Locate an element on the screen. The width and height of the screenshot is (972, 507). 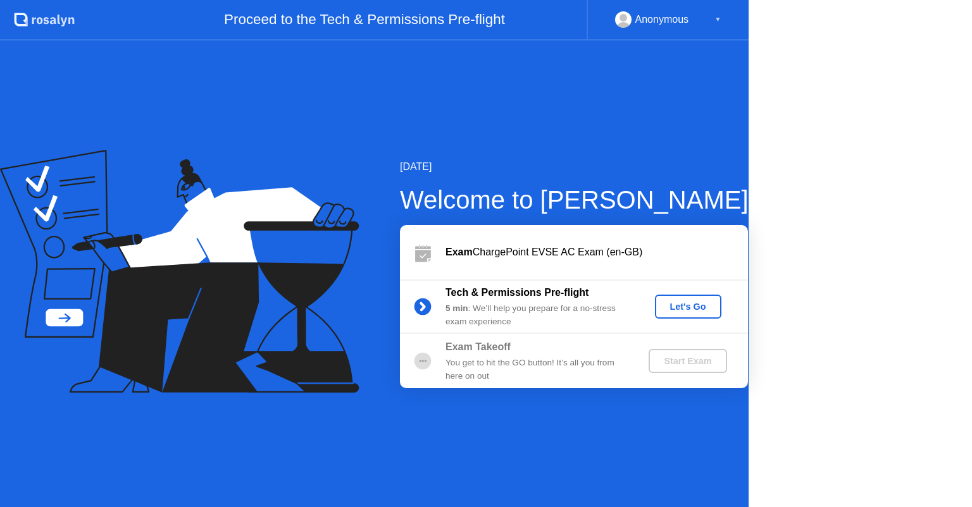
button: Let's Go is located at coordinates (688, 307).